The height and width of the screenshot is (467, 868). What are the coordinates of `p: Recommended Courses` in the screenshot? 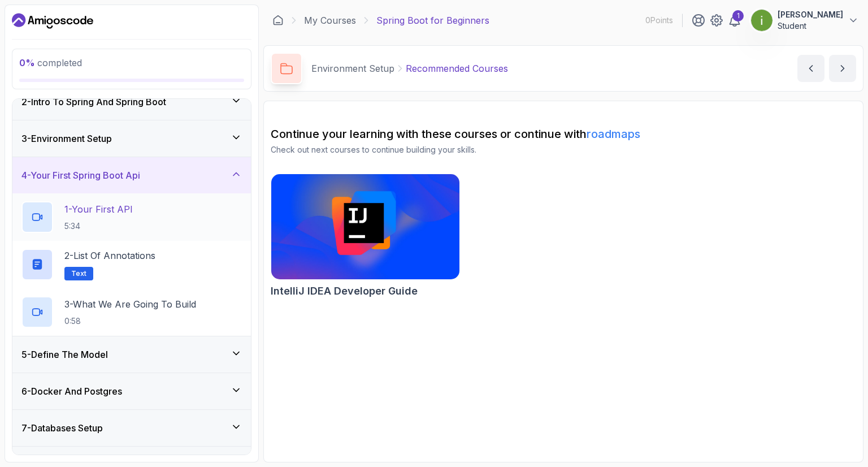 It's located at (456, 69).